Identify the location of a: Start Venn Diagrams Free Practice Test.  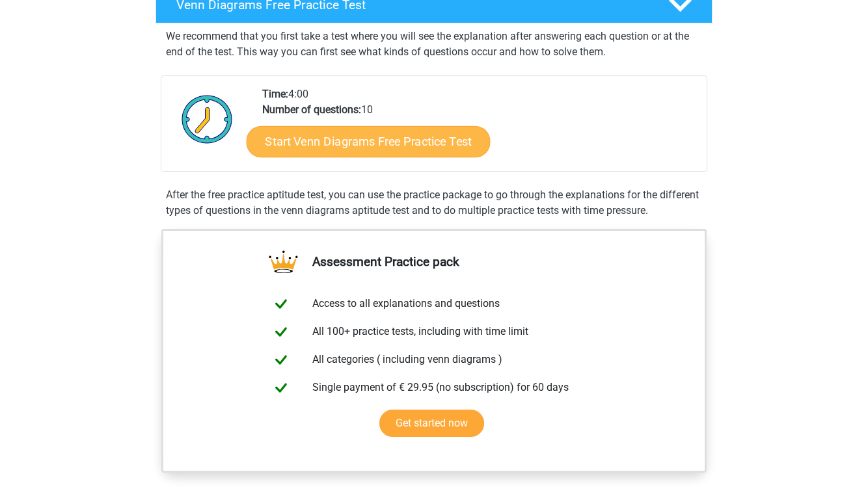
(369, 142).